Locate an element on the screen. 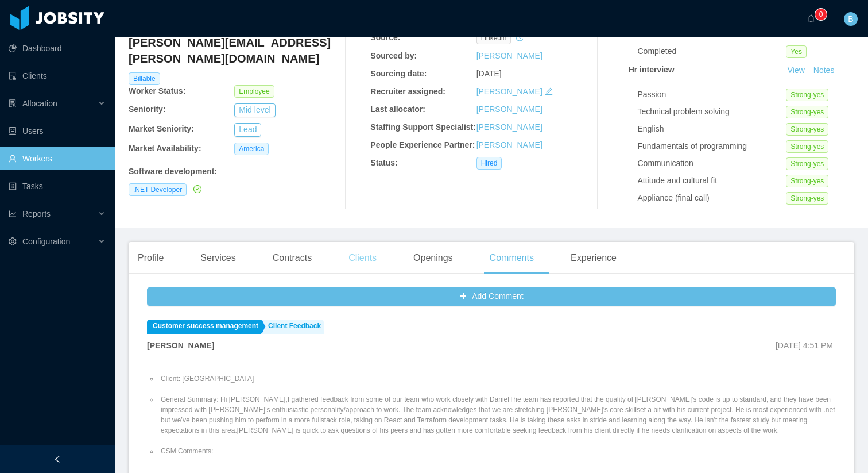  div: Profile is located at coordinates (150, 258).